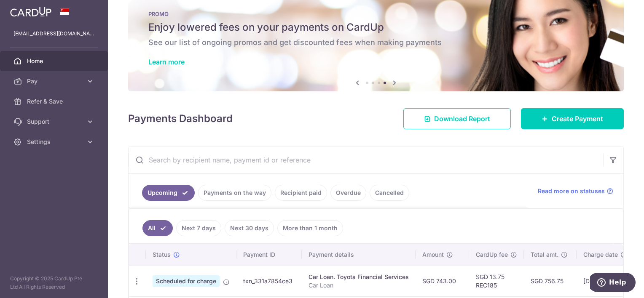  What do you see at coordinates (359, 285) in the screenshot?
I see `p: Car Loan` at bounding box center [359, 285].